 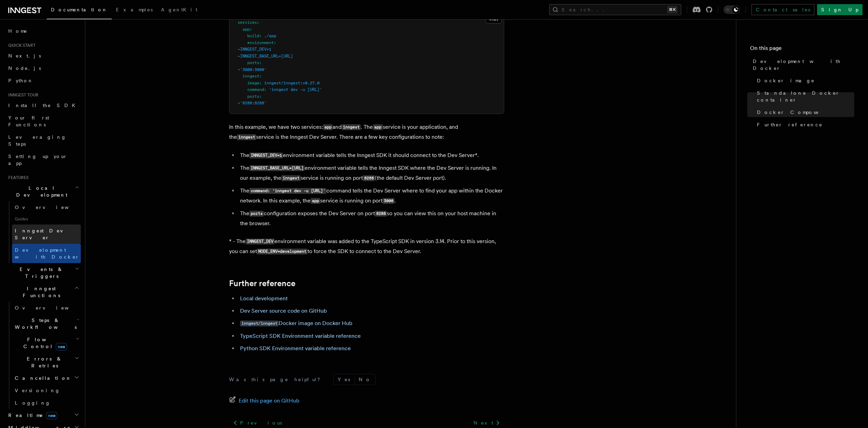 What do you see at coordinates (46, 362) in the screenshot?
I see `button: Errors & Retries` at bounding box center [46, 362].